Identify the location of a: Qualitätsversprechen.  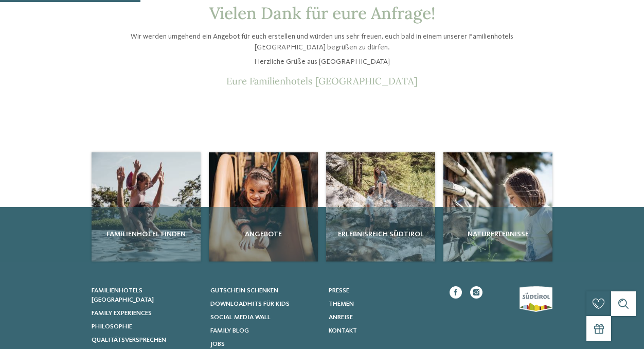
(145, 340).